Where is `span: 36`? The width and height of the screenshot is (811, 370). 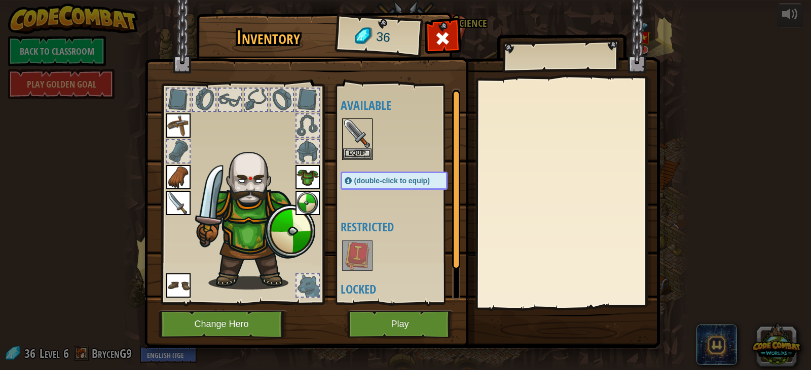 span: 36 is located at coordinates (383, 37).